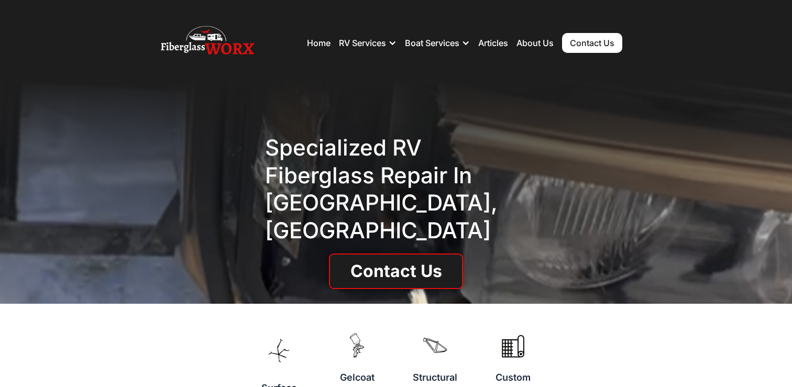 Image resolution: width=792 pixels, height=387 pixels. I want to click on a: Home, so click(318, 43).